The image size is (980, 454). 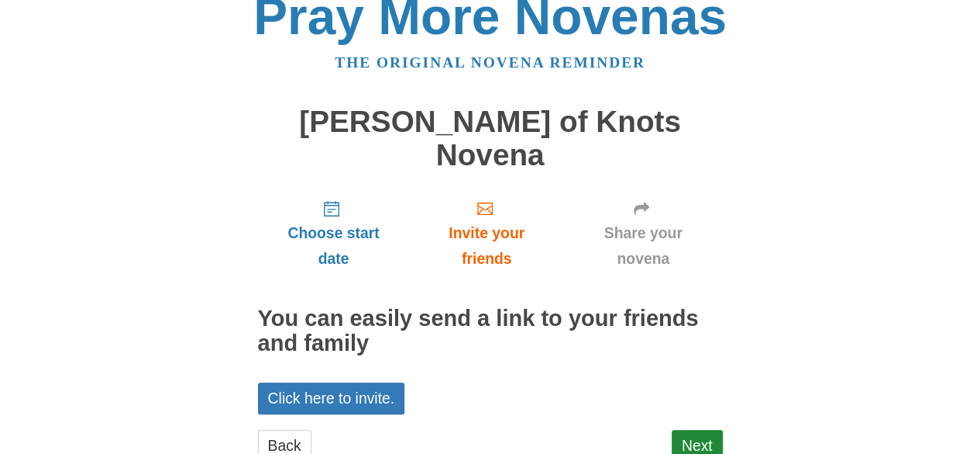 What do you see at coordinates (486, 245) in the screenshot?
I see `span: Invite your friends` at bounding box center [486, 245].